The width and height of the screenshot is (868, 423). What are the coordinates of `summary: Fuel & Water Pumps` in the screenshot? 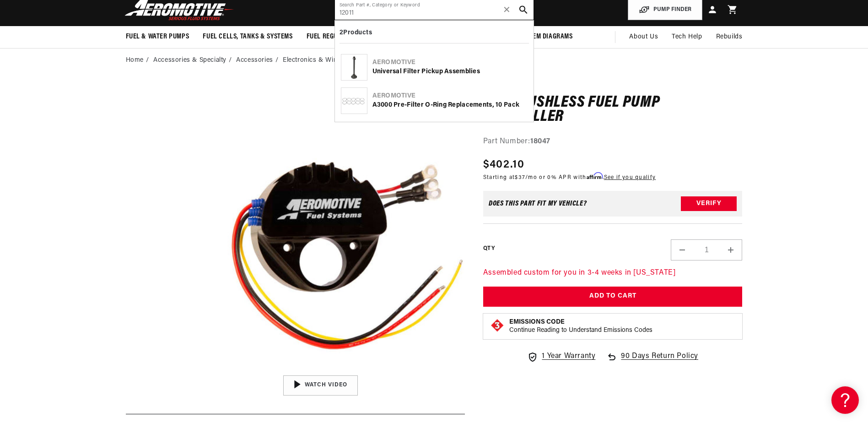 It's located at (158, 37).